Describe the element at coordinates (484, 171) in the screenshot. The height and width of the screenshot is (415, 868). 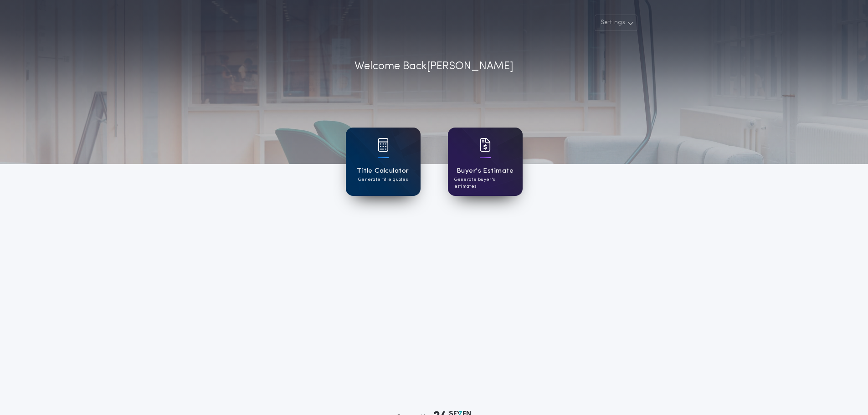
I see `h1: Buyer's Estimate` at that location.